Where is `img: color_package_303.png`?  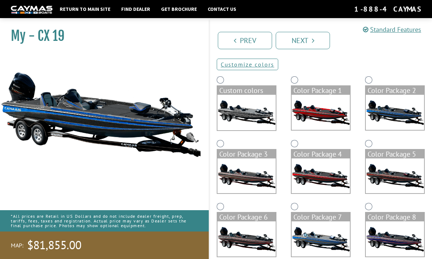
img: color_package_303.png is located at coordinates (395, 112).